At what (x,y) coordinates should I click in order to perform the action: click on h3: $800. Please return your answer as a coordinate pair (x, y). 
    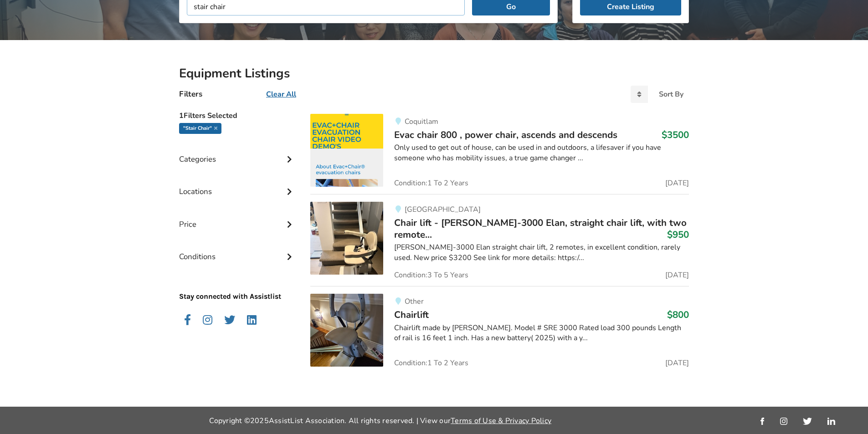
    Looking at the image, I should click on (678, 315).